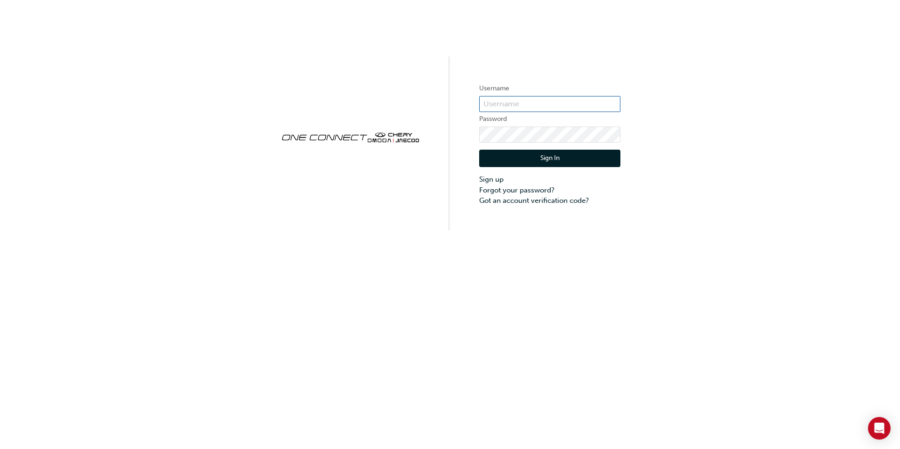  What do you see at coordinates (550, 201) in the screenshot?
I see `a: Got an account verification code?` at bounding box center [550, 201].